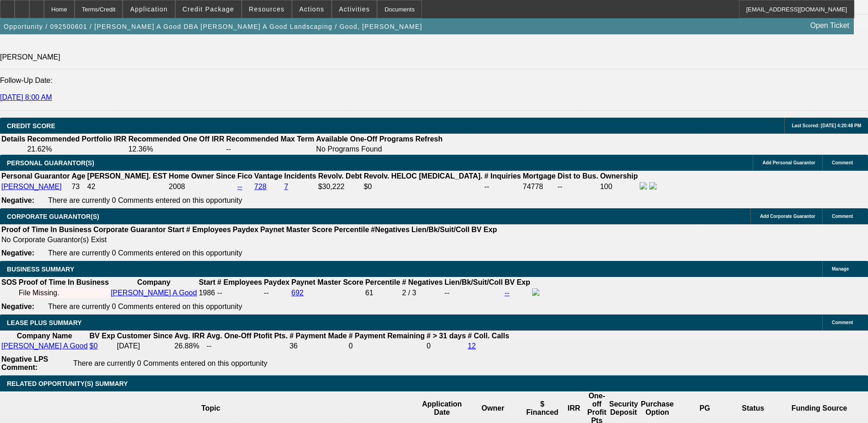 Image resolution: width=868 pixels, height=423 pixels. Describe the element at coordinates (267, 9) in the screenshot. I see `button: Resources` at that location.